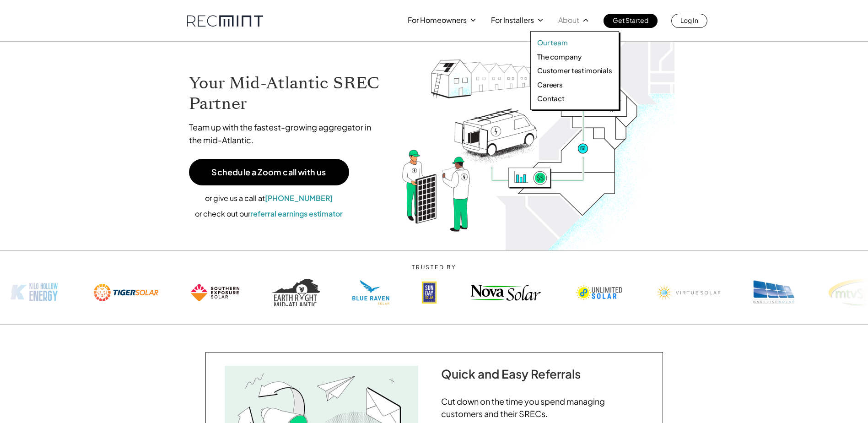 This screenshot has width=868, height=423. What do you see at coordinates (269, 172) in the screenshot?
I see `p: Schedule a Zoom call with us` at bounding box center [269, 172].